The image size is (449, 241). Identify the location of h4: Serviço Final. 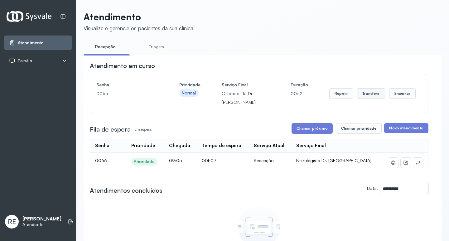
(245, 85).